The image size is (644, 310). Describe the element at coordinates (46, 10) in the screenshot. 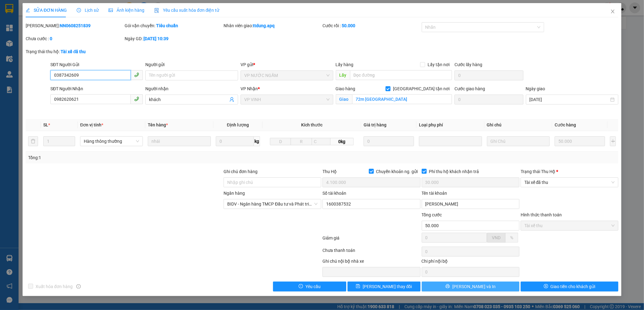

I see `span: SỬA ĐƠN HÀNG` at that location.